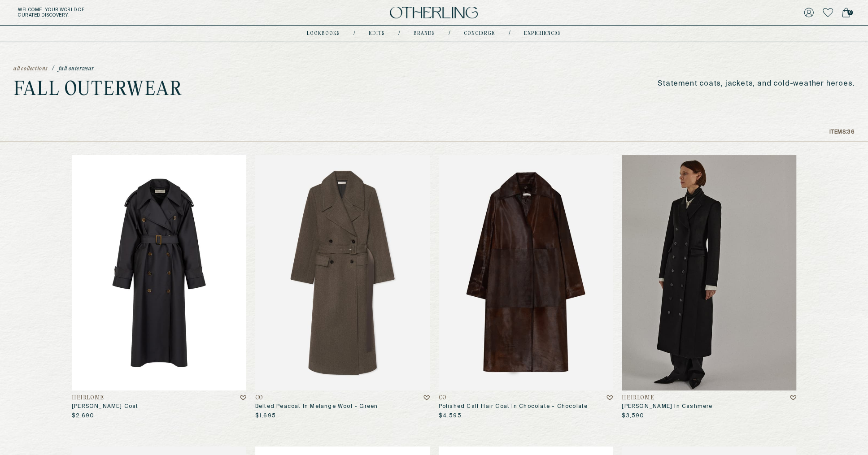  What do you see at coordinates (76, 69) in the screenshot?
I see `span: Fall Outerwear` at bounding box center [76, 69].